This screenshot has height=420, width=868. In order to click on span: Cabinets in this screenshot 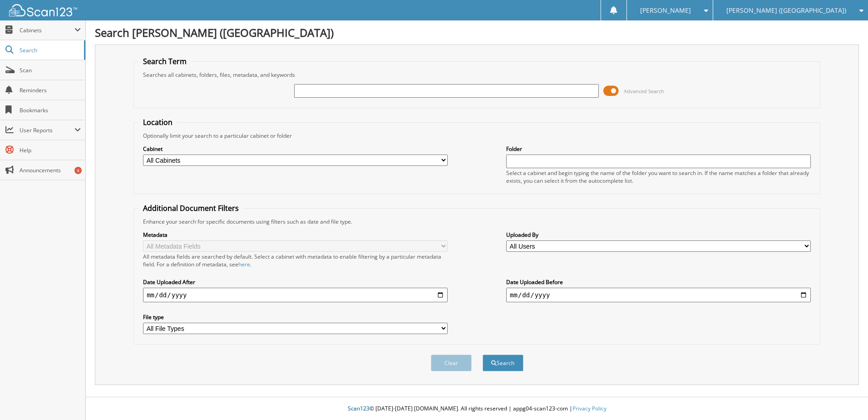, I will do `click(47, 30)`.